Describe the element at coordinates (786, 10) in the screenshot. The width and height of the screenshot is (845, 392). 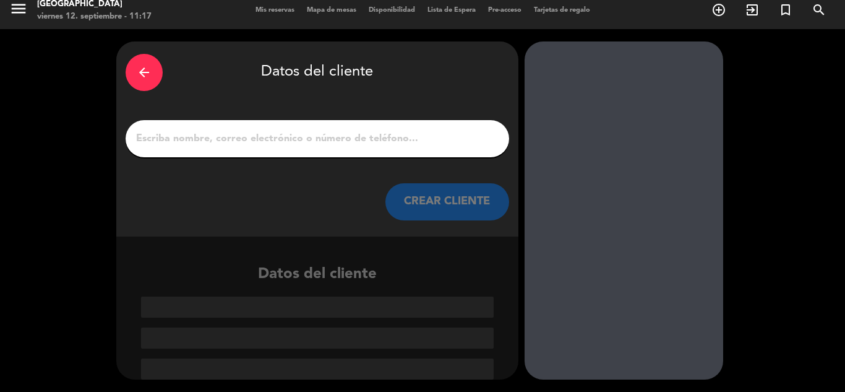
I see `i: turned_in_not` at that location.